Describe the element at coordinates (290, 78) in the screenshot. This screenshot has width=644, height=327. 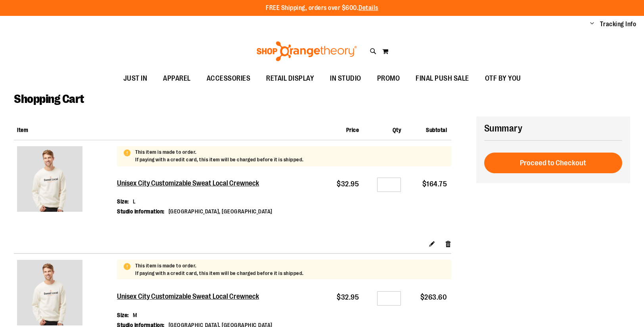
I see `span: RETAIL DISPLAY` at that location.